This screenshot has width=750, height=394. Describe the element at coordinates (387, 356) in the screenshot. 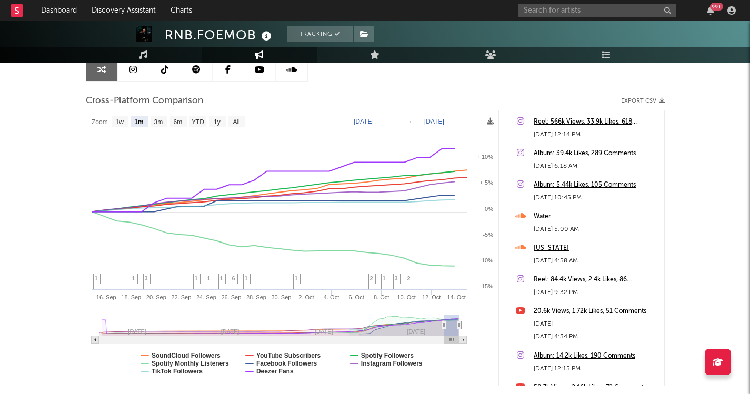

I see `text: Spotify Followers` at that location.